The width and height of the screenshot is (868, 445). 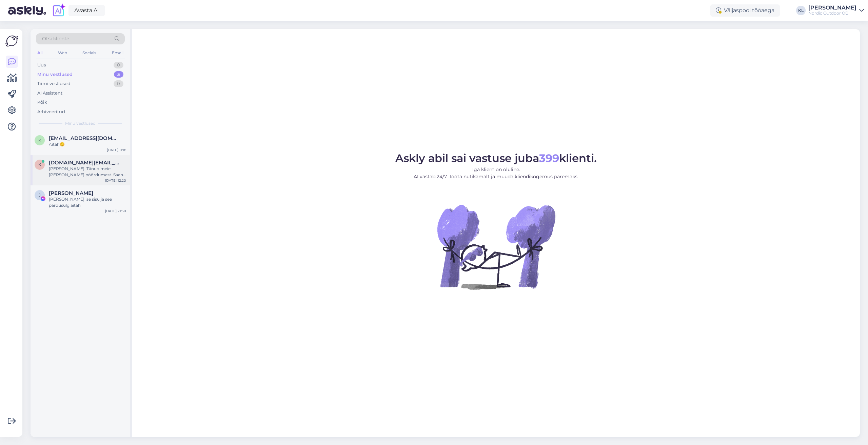 I want to click on div: AI Assistent, so click(x=50, y=93).